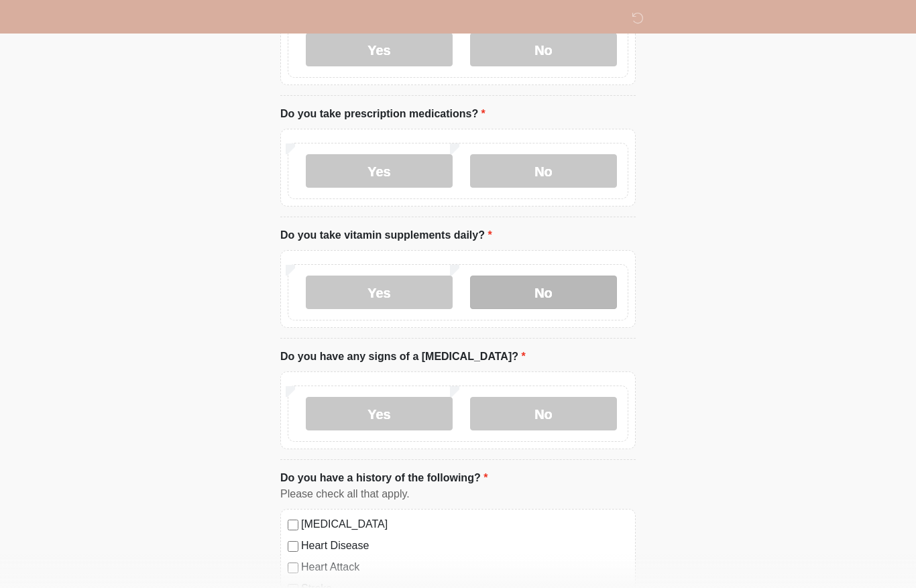  I want to click on label: Heart Disease, so click(464, 546).